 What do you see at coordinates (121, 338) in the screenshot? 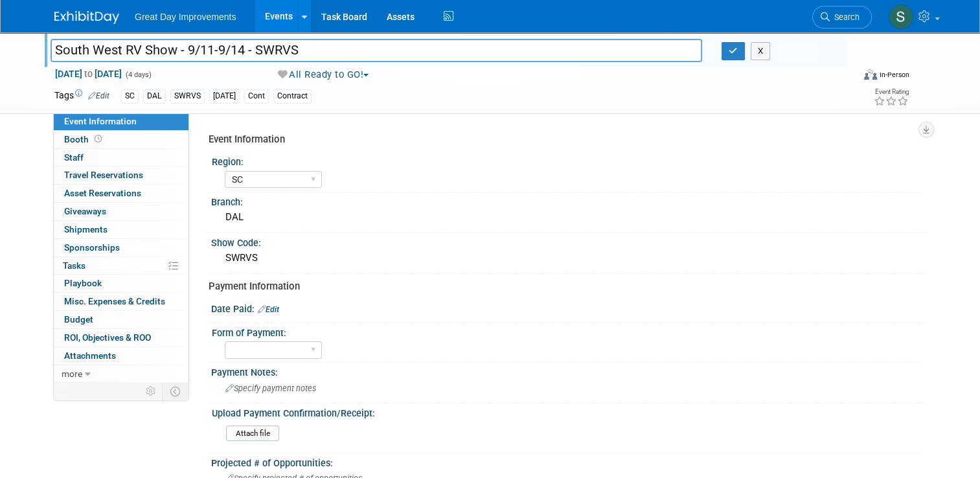
I see `a: ROI, Objectives & ROO` at bounding box center [121, 338].